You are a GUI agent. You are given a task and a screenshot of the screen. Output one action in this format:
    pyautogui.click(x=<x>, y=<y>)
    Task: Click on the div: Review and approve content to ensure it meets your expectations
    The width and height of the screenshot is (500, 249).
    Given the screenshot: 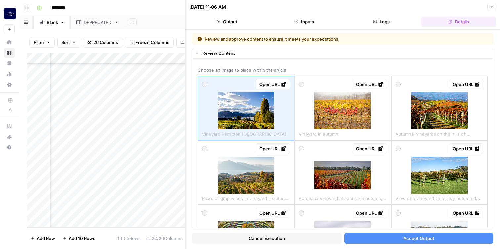 What is the action you would take?
    pyautogui.click(x=305, y=39)
    